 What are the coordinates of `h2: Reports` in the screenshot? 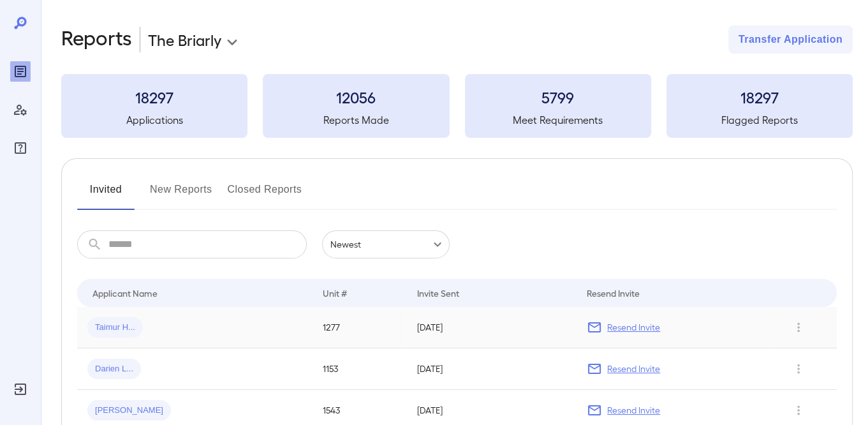 It's located at (96, 39).